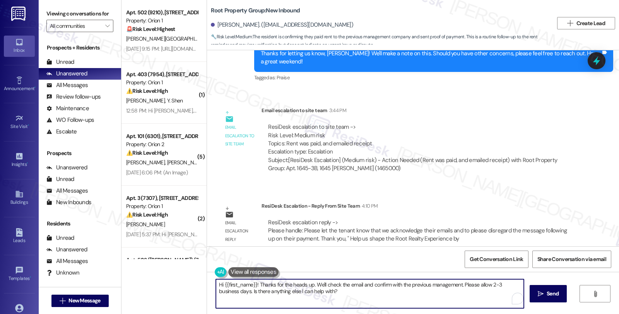  Describe the element at coordinates (255, 10) in the screenshot. I see `b: Root Property Group: New Inbound` at that location.